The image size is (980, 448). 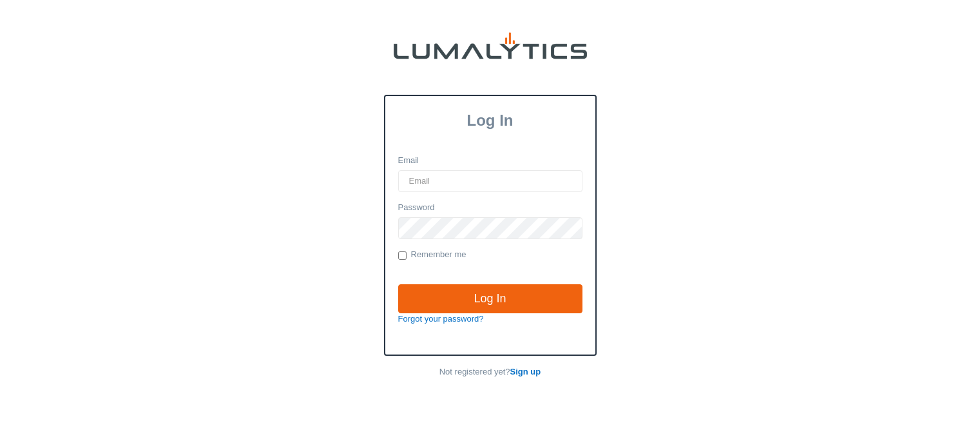 I want to click on img: lumalytics-black-e9b537c871f77d9ce8d3a6940f85695cd68c596e3f819dc492052d1098752254.png, so click(x=490, y=46).